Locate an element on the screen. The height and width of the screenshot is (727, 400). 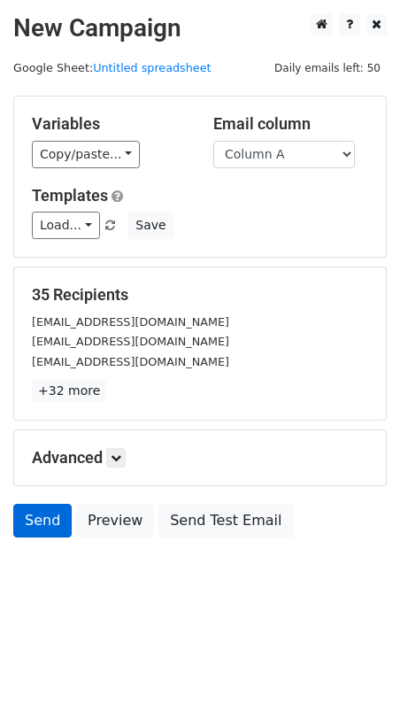
h5: 35 Recipients is located at coordinates (200, 295).